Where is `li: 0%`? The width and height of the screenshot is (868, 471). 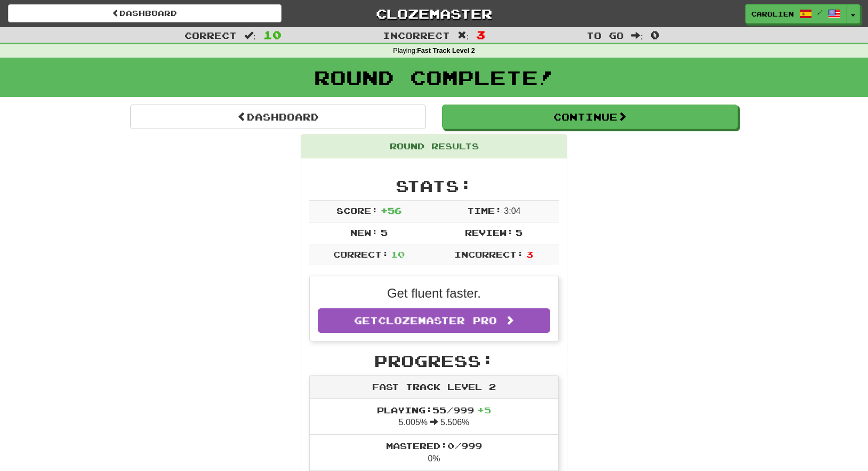
li: 0% is located at coordinates (434, 453).